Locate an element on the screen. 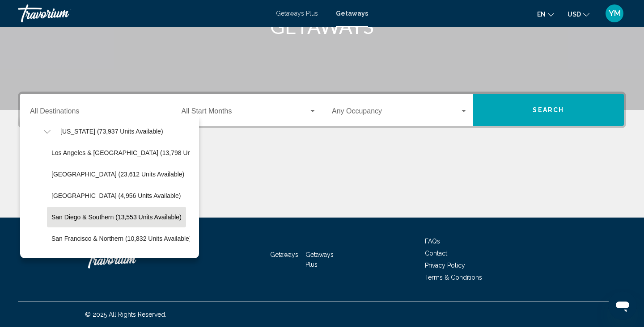  span: YM is located at coordinates (615, 14).